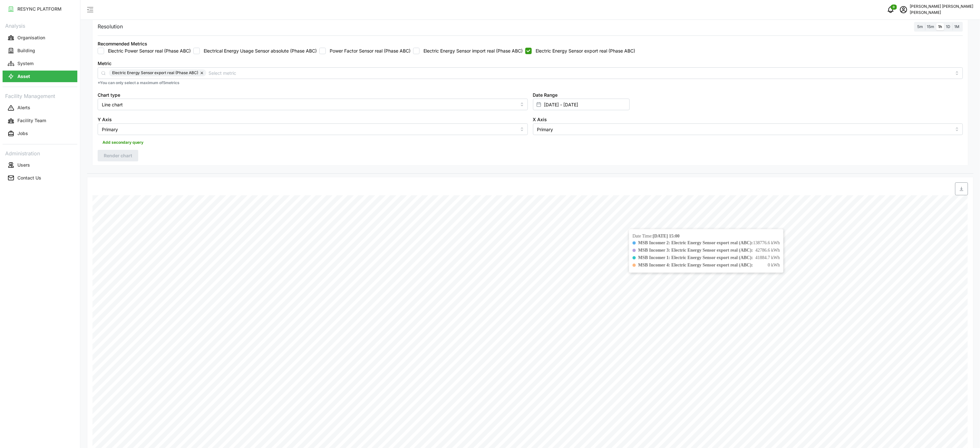  I want to click on span: 0, so click(894, 7).